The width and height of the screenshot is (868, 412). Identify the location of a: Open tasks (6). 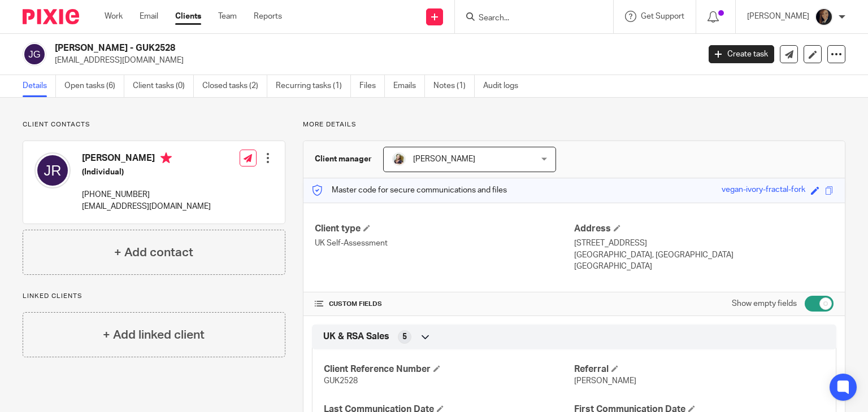
(94, 86).